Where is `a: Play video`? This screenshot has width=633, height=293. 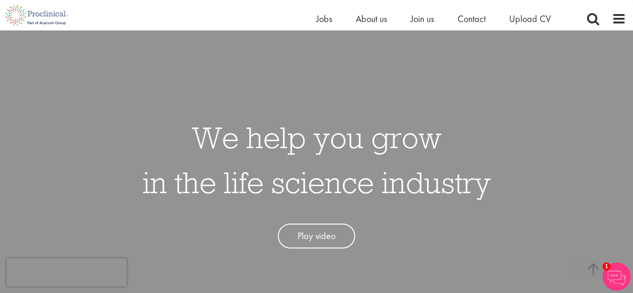 a: Play video is located at coordinates (316, 236).